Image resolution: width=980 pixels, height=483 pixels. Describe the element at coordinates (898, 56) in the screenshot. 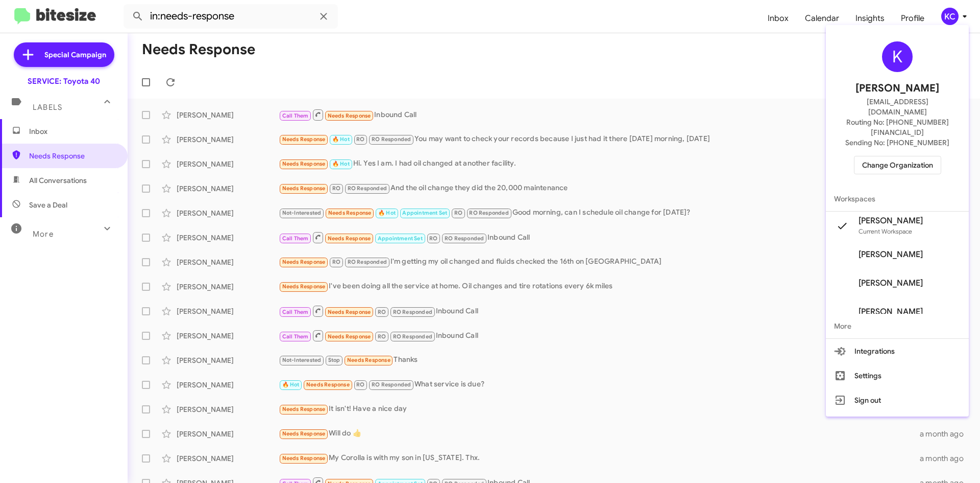

I see `div: K` at that location.